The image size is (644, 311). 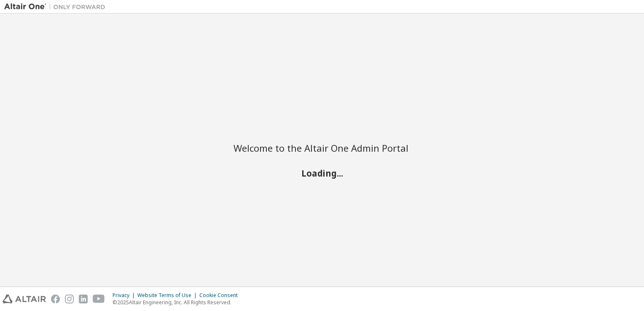 I want to click on div: Cookie Consent, so click(x=221, y=296).